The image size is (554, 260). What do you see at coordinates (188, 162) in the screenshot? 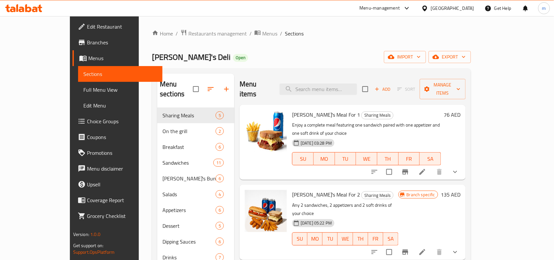
I see `span: Sandwiches` at bounding box center [188, 162].